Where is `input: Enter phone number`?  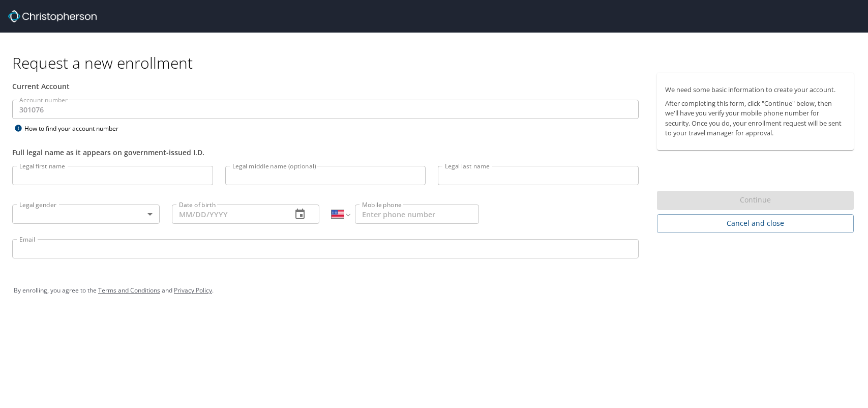
input: Enter phone number is located at coordinates (417, 214).